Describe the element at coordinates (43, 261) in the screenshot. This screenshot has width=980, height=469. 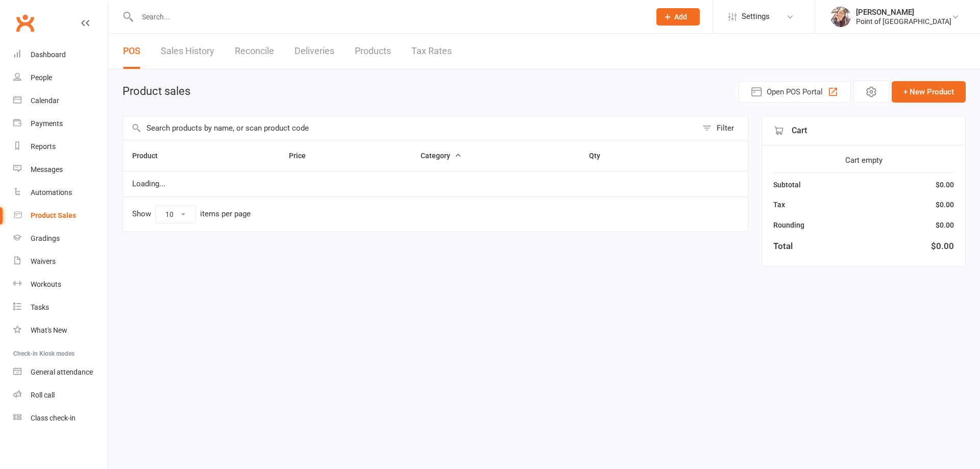
I see `div: Waivers` at that location.